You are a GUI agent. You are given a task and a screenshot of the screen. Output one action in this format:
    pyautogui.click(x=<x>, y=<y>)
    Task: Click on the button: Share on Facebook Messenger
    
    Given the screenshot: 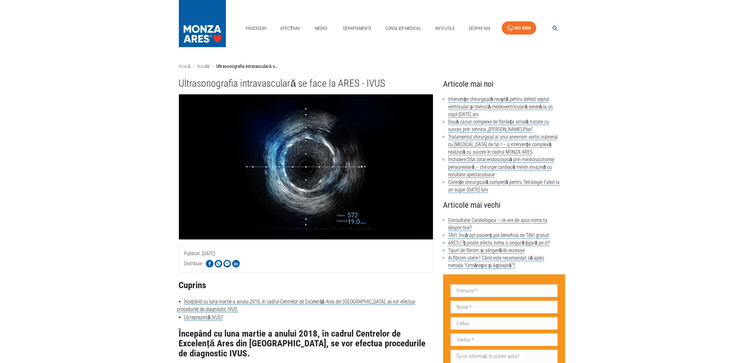 What is the action you would take?
    pyautogui.click(x=227, y=263)
    